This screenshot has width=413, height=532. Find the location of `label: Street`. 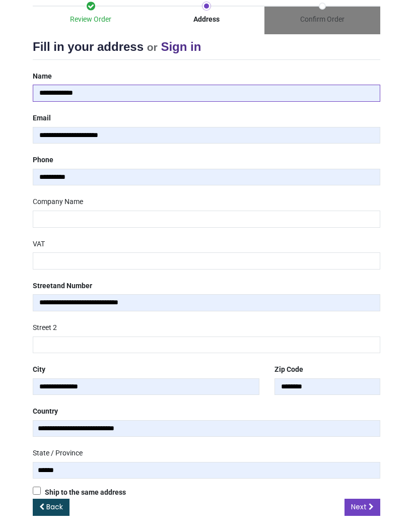

label: Street is located at coordinates (62, 286).